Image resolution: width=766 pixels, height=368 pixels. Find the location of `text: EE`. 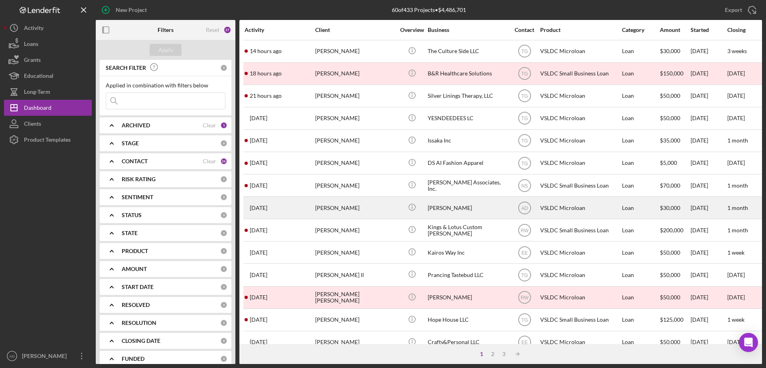

text: EE is located at coordinates (524, 342).